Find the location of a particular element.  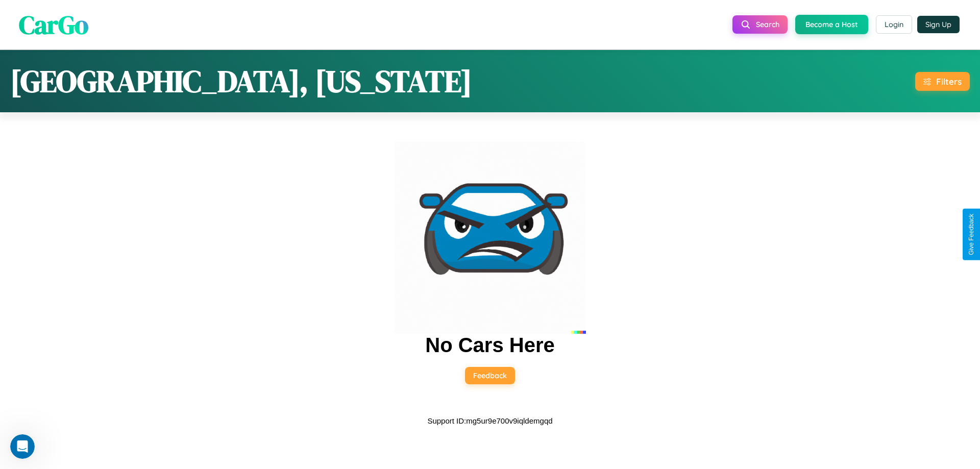

span: CarGo is located at coordinates (54, 24).